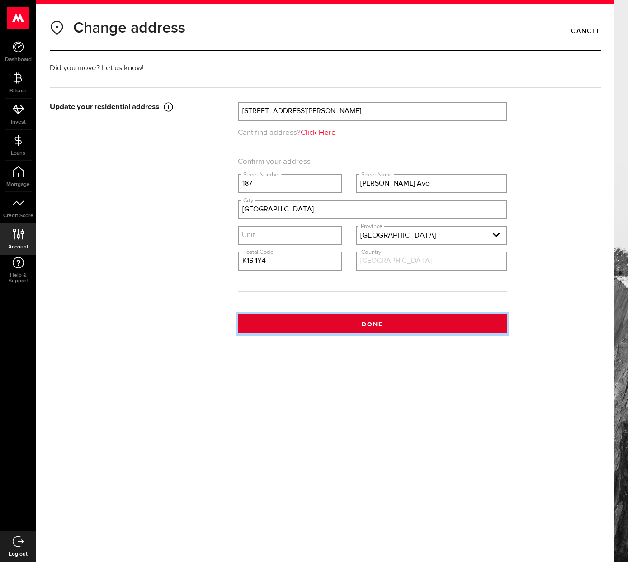  I want to click on h1: Change address, so click(129, 28).